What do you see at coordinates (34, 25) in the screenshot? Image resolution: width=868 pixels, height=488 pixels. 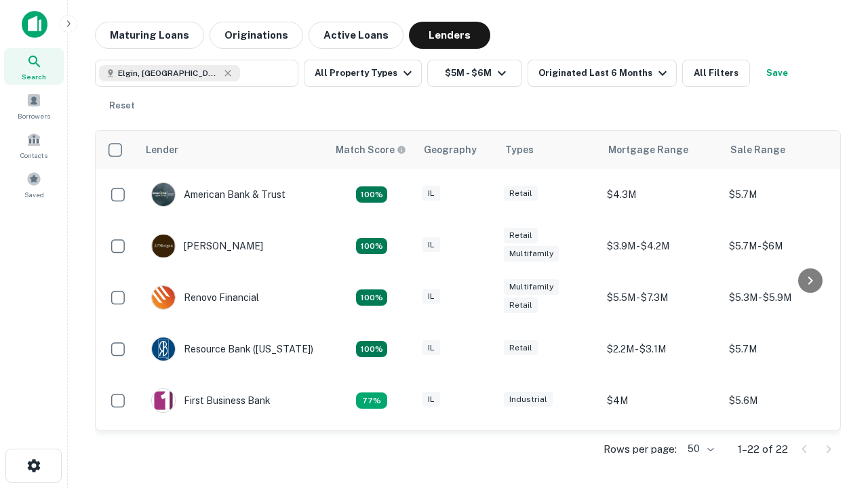 I see `img: capitalize-icon.png` at bounding box center [34, 25].